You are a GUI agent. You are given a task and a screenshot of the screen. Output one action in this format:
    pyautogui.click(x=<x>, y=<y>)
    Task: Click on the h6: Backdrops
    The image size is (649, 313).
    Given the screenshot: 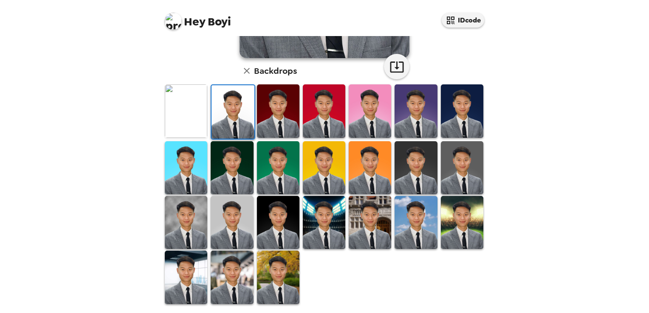 What is the action you would take?
    pyautogui.click(x=275, y=71)
    